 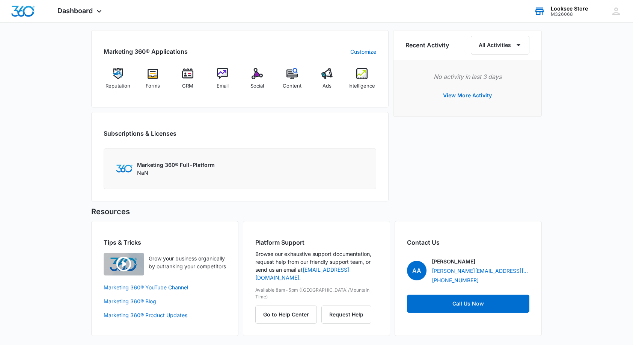 What do you see at coordinates (176, 169) in the screenshot?
I see `div: NaN` at bounding box center [176, 169].